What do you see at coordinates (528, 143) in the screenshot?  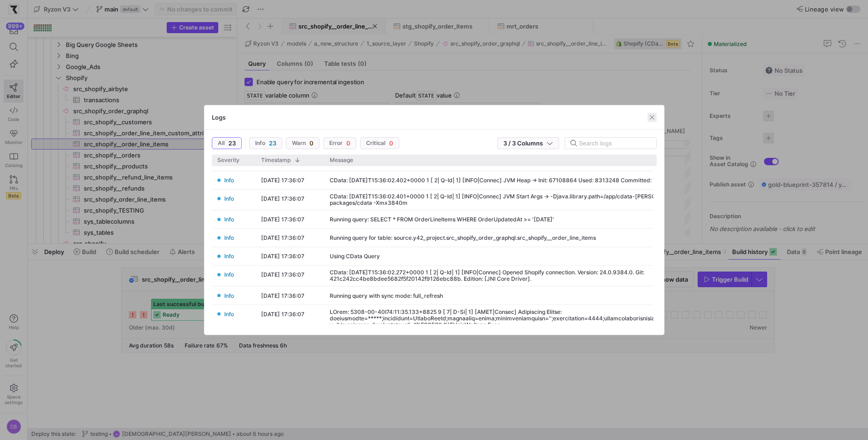 I see `button: 3 / 3 Columns` at bounding box center [528, 143].